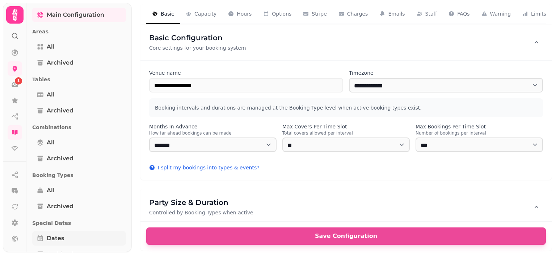 This screenshot has height=255, width=556. Describe the element at coordinates (464, 14) in the screenshot. I see `span: FAQs` at that location.